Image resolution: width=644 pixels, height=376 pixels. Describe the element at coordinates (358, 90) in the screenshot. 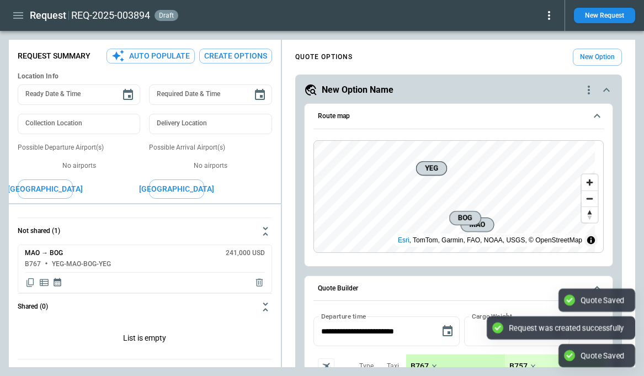

I see `h5: New Option Name` at that location.